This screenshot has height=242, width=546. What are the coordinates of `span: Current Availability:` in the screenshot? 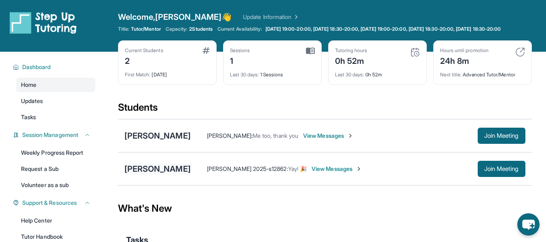 It's located at (240, 29).